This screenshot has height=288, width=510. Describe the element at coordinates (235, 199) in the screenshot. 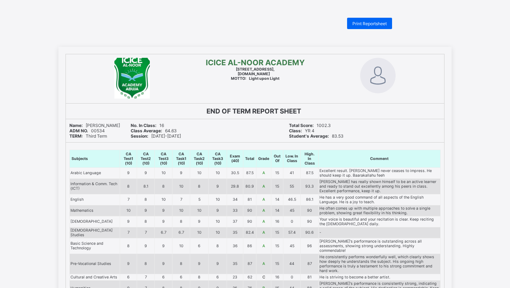

I see `td: 34` at that location.